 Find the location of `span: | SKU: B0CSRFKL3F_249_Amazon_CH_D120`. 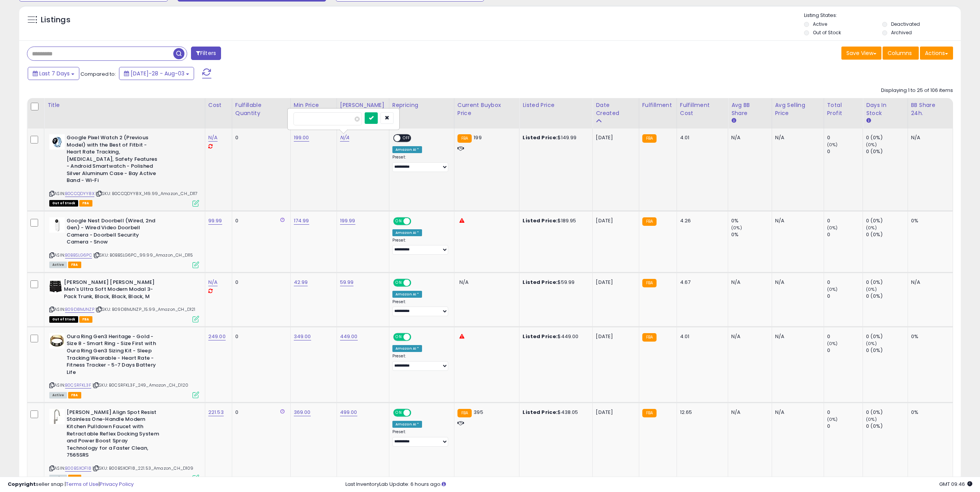

span: | SKU: B0CSRFKL3F_249_Amazon_CH_D120 is located at coordinates (141, 385).